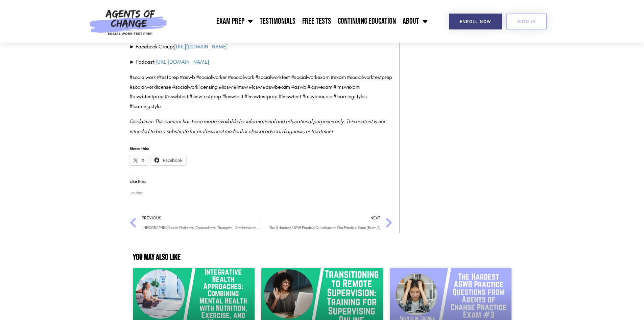  I want to click on span: Loading..., so click(138, 193).